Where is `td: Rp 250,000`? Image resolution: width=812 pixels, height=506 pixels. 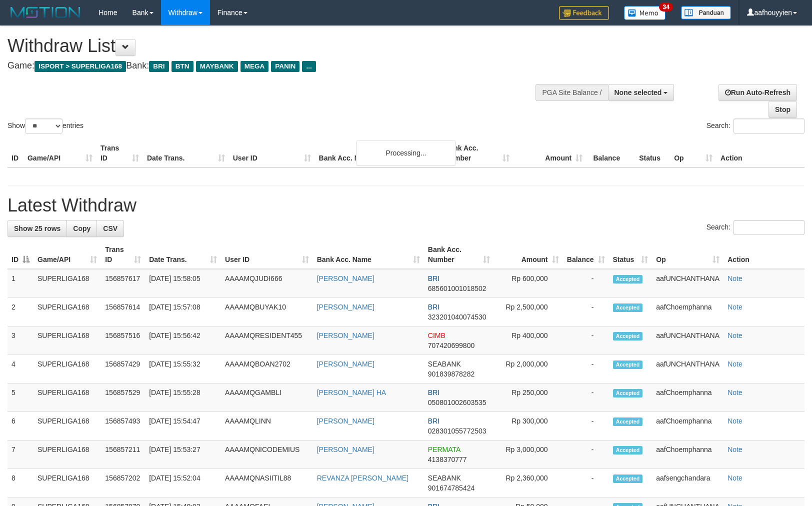
td: Rp 250,000 is located at coordinates (528, 397).